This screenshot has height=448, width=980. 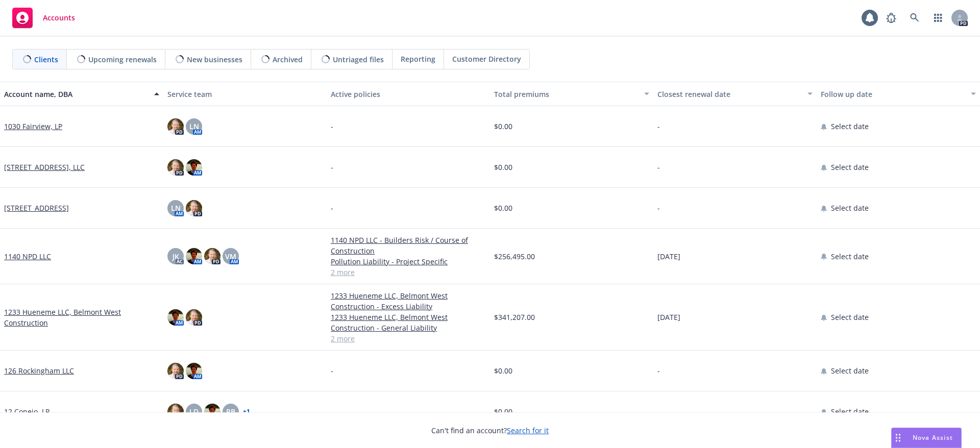 What do you see at coordinates (938, 18) in the screenshot?
I see `a: Switch app` at bounding box center [938, 18].